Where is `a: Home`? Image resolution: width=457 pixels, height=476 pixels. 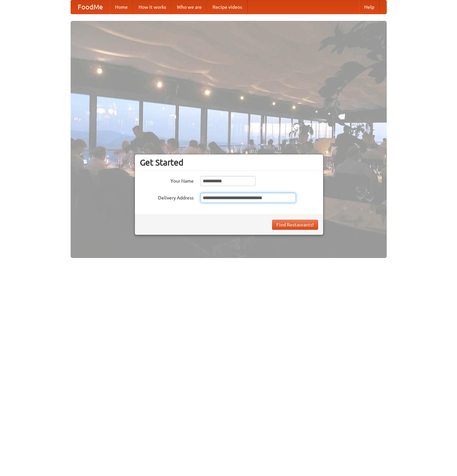 a: Home is located at coordinates (122, 7).